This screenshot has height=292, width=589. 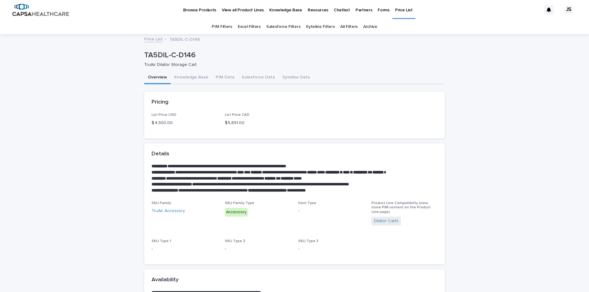 I want to click on a: Salesforce Filters, so click(x=283, y=27).